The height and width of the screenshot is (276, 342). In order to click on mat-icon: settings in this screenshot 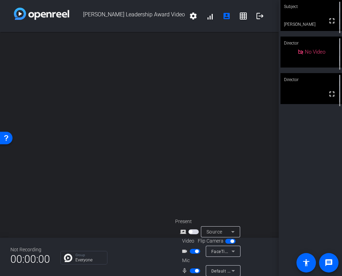, I will do `click(194, 16)`.